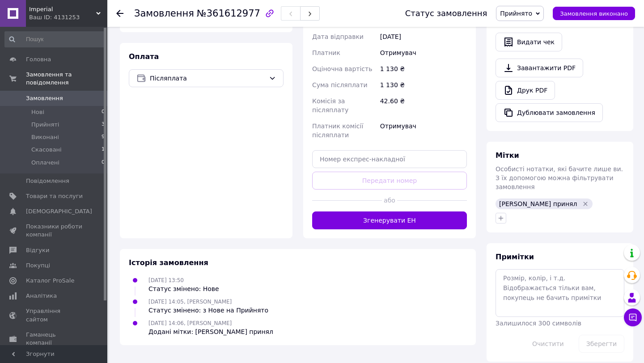 This screenshot has width=644, height=363. Describe the element at coordinates (63, 9) in the screenshot. I see `span: Imperial` at that location.